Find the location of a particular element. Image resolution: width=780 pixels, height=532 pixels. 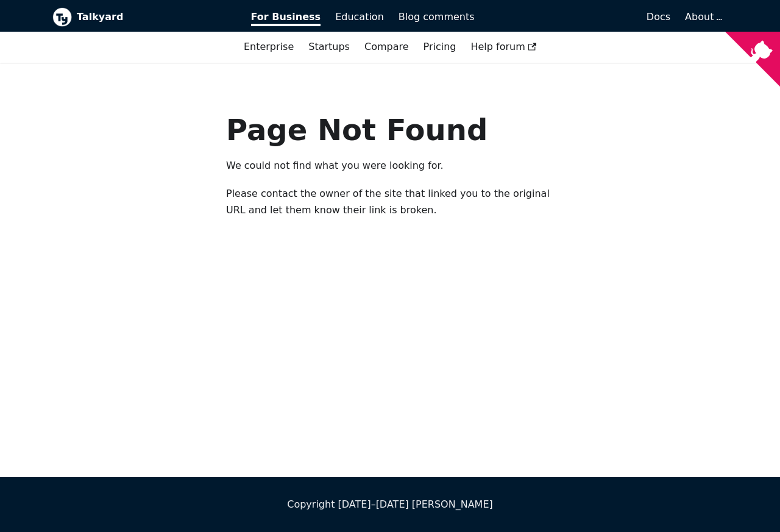

a: Education is located at coordinates (360, 17).